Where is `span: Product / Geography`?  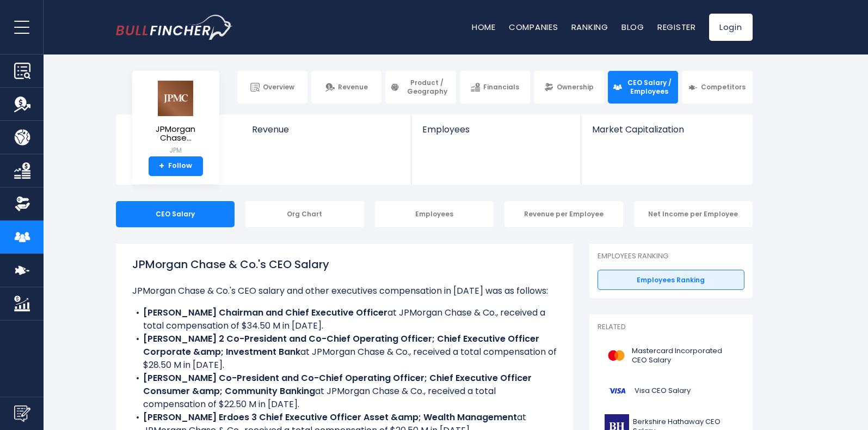
span: Product / Geography is located at coordinates (427, 86).